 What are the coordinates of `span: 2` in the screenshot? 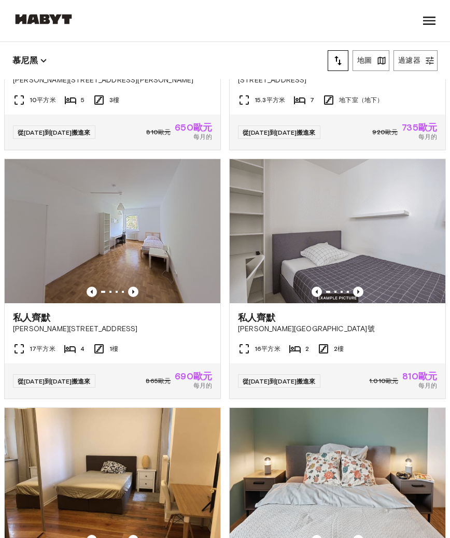 It's located at (307, 349).